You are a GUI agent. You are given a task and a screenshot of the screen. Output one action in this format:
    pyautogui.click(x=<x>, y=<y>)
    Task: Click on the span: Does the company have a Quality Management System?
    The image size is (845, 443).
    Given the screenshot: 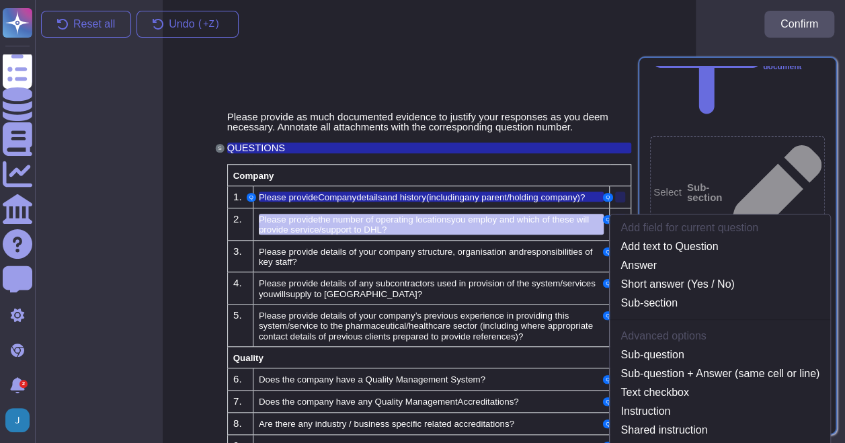 What is the action you would take?
    pyautogui.click(x=372, y=379)
    